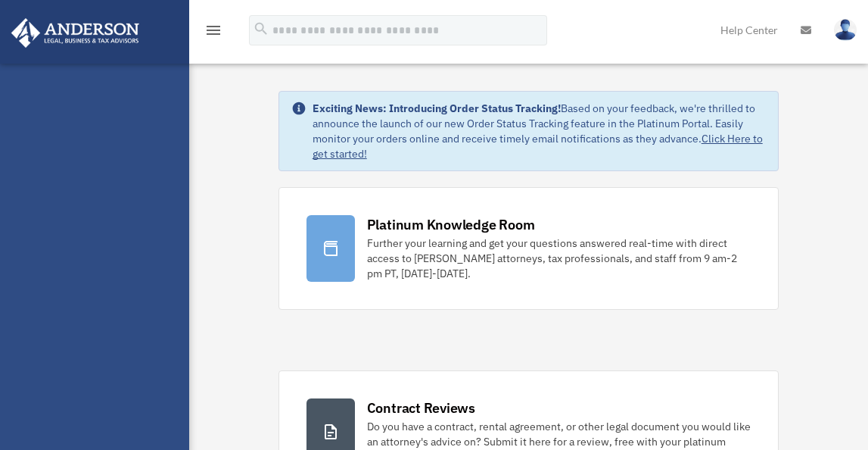 The image size is (868, 450). I want to click on strong: Exciting News: Introducing Order Status Tracking!, so click(437, 108).